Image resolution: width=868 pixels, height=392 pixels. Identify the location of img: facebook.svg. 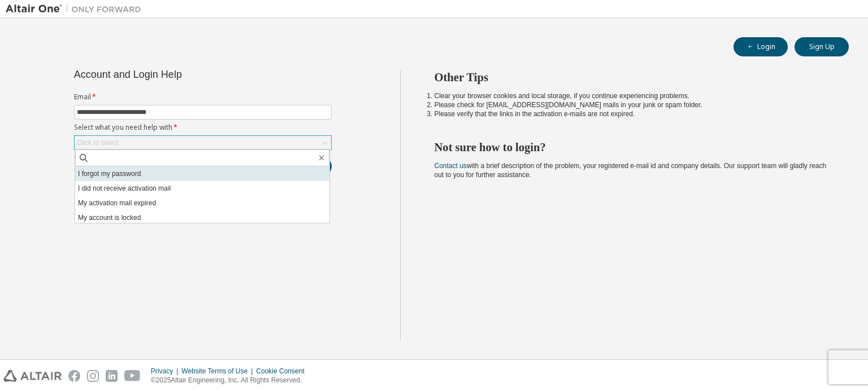
(74, 376).